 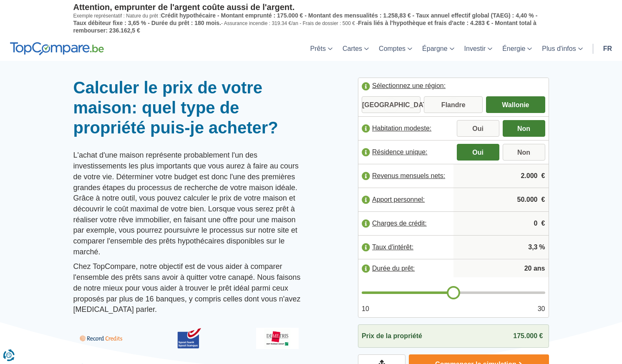 I want to click on a: Comptes, so click(x=396, y=49).